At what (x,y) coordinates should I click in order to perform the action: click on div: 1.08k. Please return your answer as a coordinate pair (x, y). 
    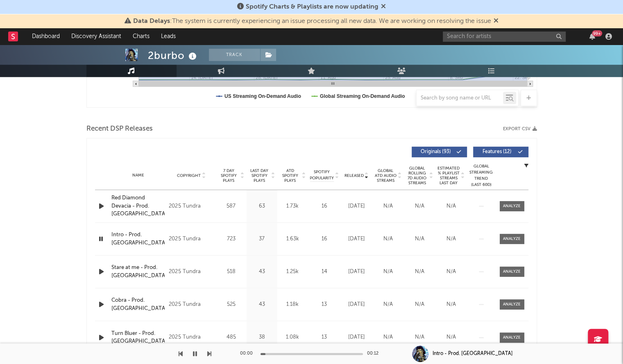
    Looking at the image, I should click on (293, 337).